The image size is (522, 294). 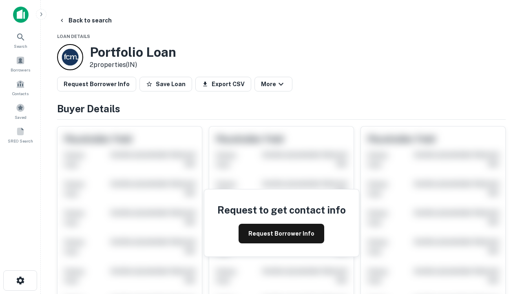 I want to click on div: Saved, so click(x=20, y=111).